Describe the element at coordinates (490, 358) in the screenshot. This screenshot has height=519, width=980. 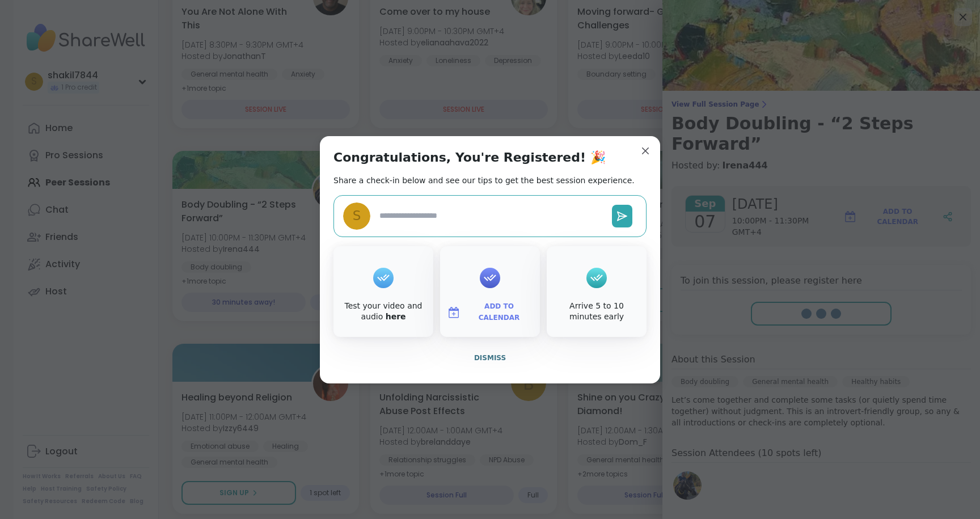
I see `button: Dismiss` at that location.